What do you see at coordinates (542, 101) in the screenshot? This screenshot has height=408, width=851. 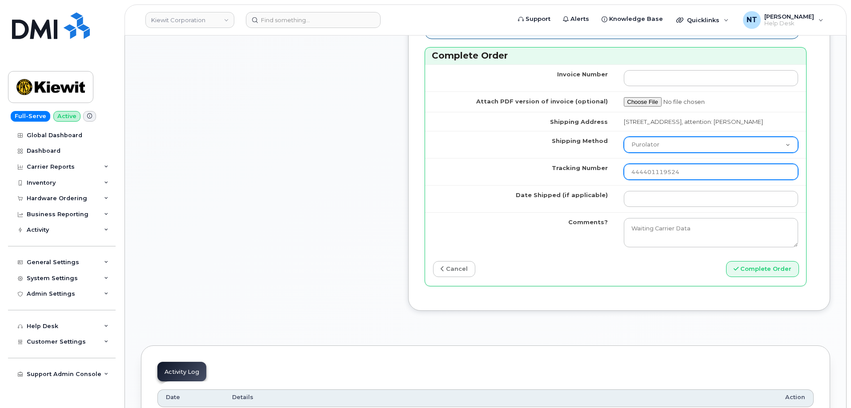 I see `label: Attach PDF version of invoice (optional)` at bounding box center [542, 101].